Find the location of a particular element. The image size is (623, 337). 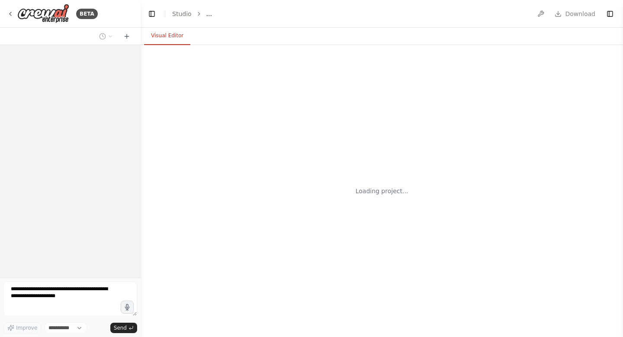

nav: breadcrumb is located at coordinates (192, 14).